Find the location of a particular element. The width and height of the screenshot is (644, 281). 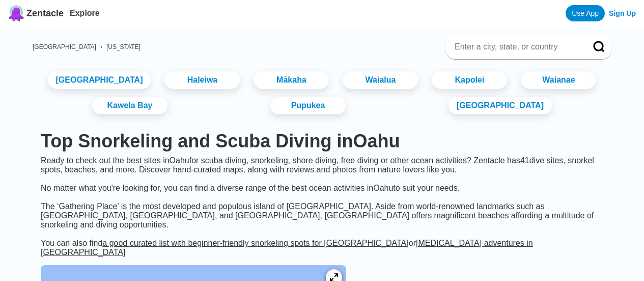

a: Haleiwa is located at coordinates (202, 80).